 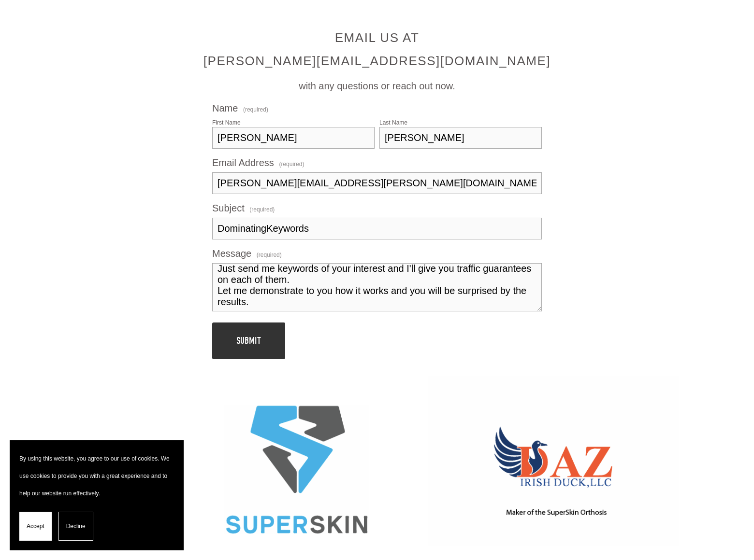 What do you see at coordinates (76, 526) in the screenshot?
I see `span: Decline` at bounding box center [76, 526].